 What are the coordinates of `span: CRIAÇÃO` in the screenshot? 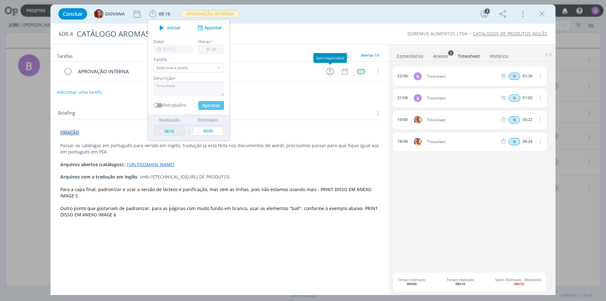 It's located at (70, 133).